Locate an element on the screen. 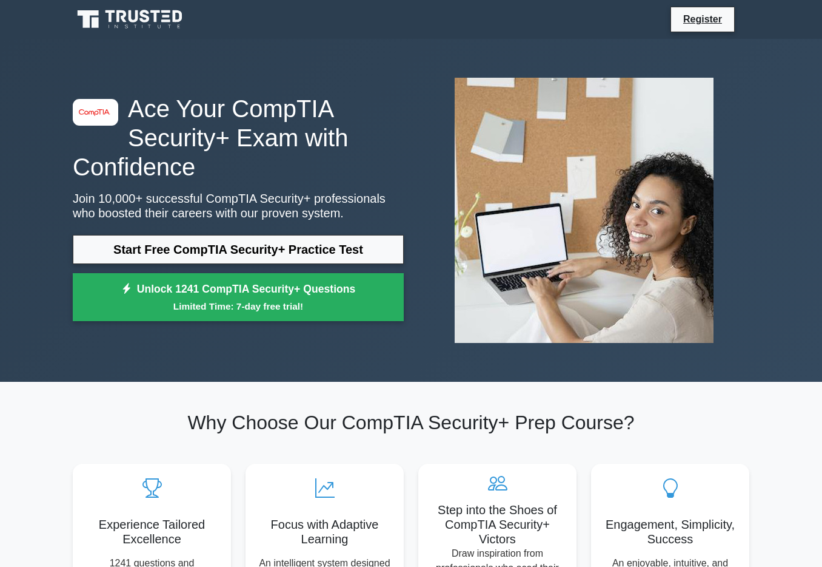 The width and height of the screenshot is (822, 567). small: Limited Time: 7-day free trial! is located at coordinates (238, 306).